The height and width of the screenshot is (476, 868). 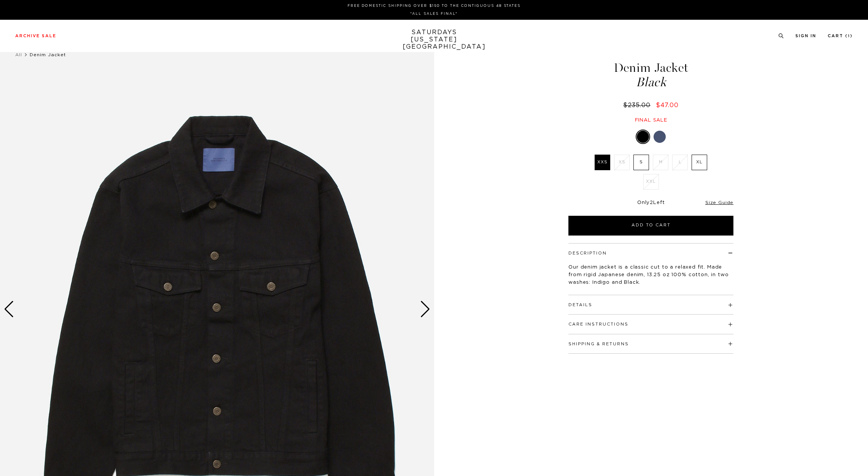 What do you see at coordinates (580, 305) in the screenshot?
I see `button: Details` at bounding box center [580, 305].